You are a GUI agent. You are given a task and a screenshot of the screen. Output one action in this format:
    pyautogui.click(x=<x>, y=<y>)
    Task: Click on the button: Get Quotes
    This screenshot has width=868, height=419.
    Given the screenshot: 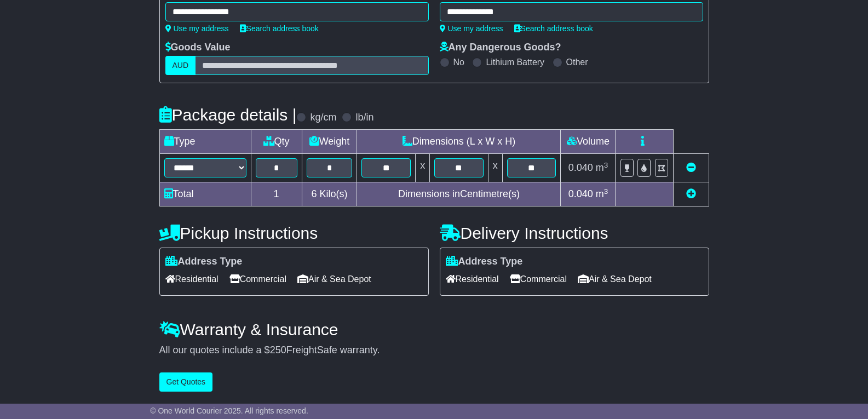 What is the action you would take?
    pyautogui.click(x=186, y=382)
    